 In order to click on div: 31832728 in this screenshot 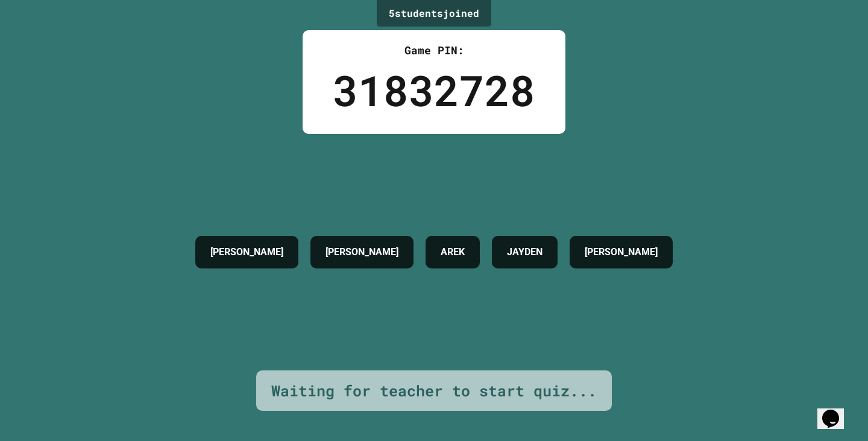, I will do `click(434, 90)`.